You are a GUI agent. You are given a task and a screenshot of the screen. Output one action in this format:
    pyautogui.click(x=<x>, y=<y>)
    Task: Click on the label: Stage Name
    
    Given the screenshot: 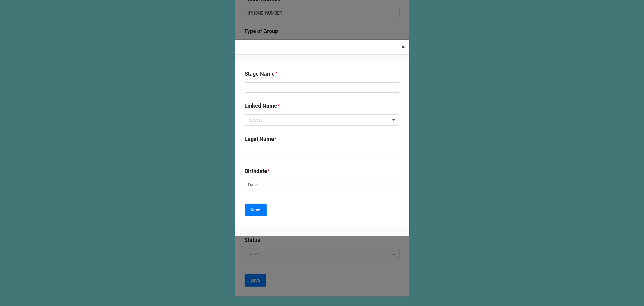 What is the action you would take?
    pyautogui.click(x=260, y=74)
    